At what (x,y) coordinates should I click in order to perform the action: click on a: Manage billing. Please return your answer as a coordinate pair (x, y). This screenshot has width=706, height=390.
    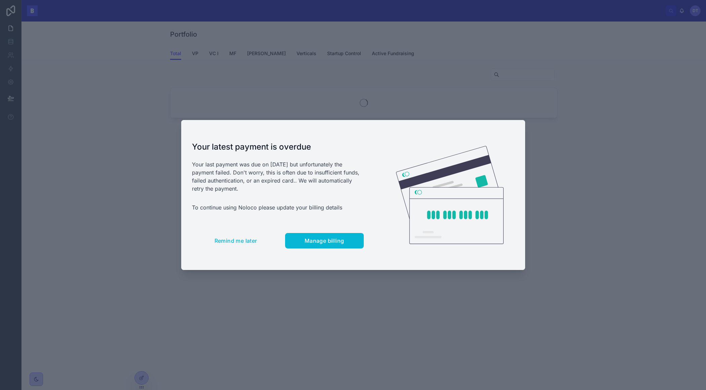
    Looking at the image, I should click on (325, 241).